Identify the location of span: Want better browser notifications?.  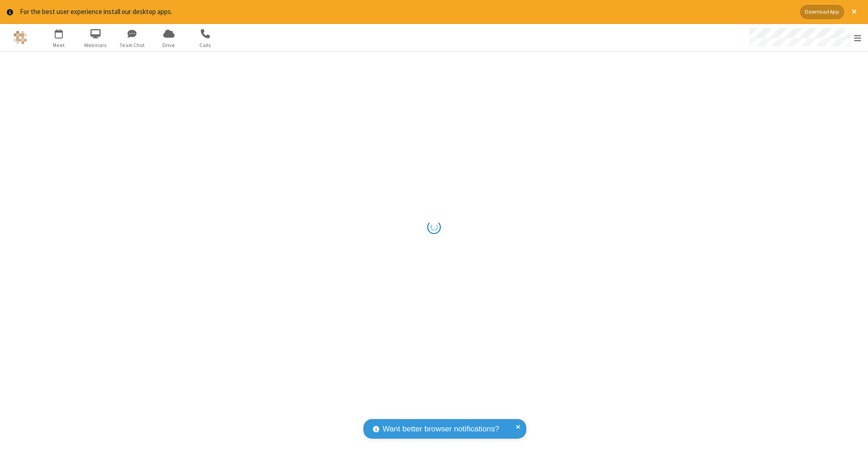
(440, 429).